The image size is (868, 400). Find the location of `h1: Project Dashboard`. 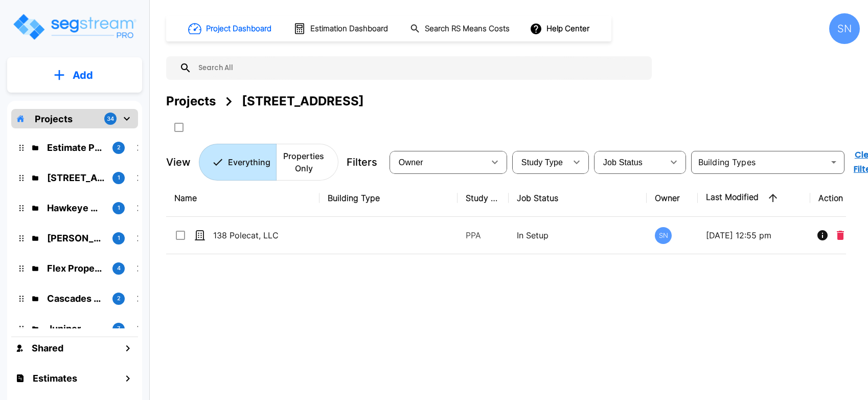

h1: Project Dashboard is located at coordinates (239, 29).